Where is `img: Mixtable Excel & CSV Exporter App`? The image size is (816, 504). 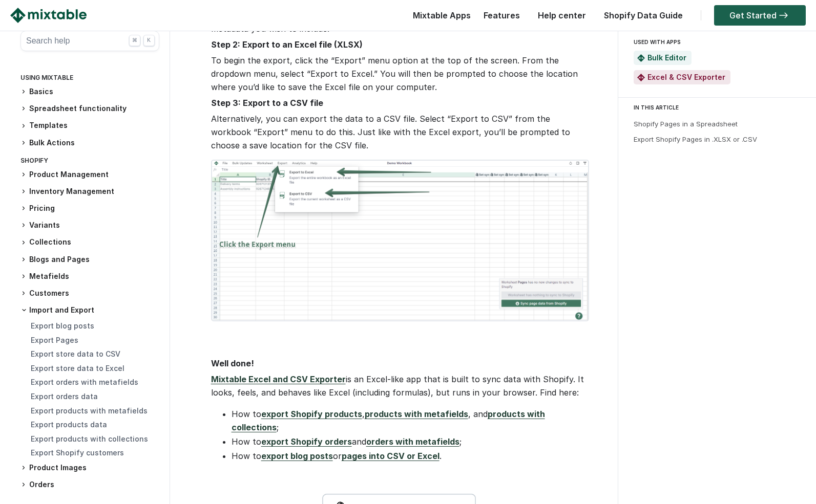 img: Mixtable Excel & CSV Exporter App is located at coordinates (641, 77).